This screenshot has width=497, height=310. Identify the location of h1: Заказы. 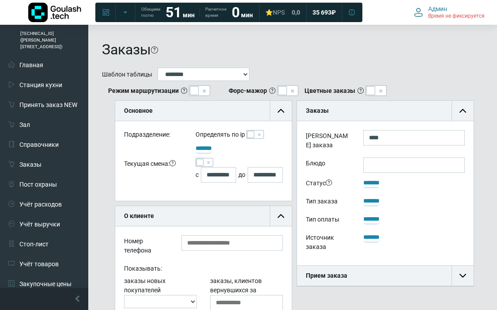
(126, 49).